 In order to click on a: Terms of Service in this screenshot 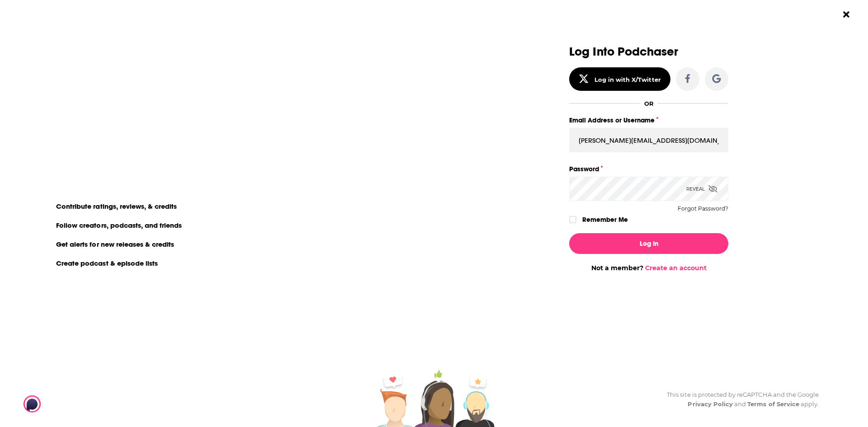, I will do `click(773, 404)`.